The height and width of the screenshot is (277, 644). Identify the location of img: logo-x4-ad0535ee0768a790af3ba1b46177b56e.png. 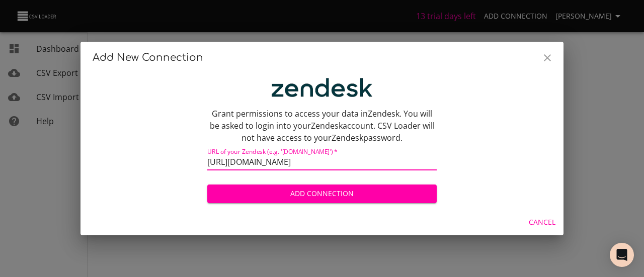
(322, 88).